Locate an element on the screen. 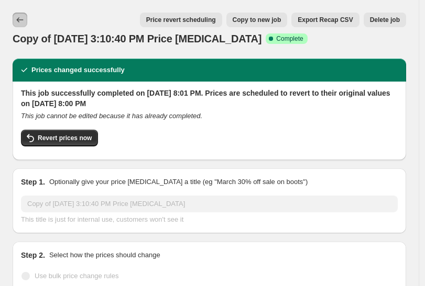 This screenshot has width=425, height=286. button: Copy to new job is located at coordinates (257, 20).